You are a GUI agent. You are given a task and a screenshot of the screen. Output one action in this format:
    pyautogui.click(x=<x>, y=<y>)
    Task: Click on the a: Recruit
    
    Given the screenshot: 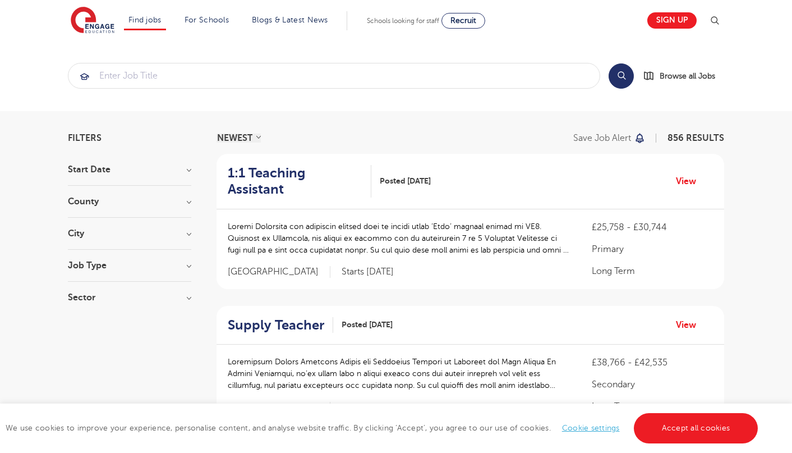 What is the action you would take?
    pyautogui.click(x=464, y=21)
    